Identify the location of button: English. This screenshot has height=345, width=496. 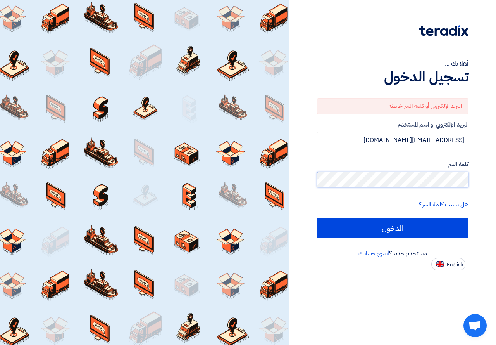
(449, 264).